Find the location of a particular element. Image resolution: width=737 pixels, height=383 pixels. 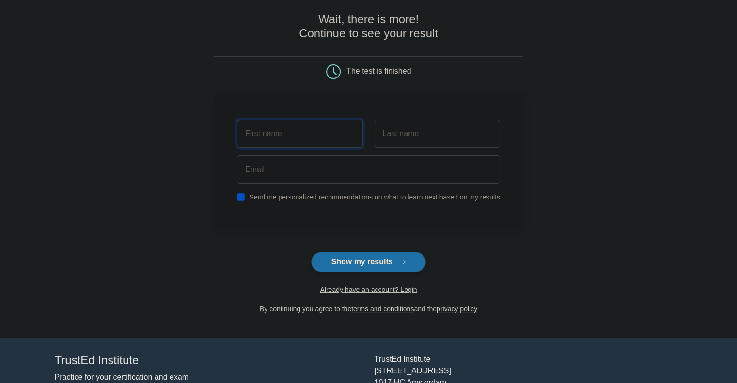

div: By continuing you agree to the and the is located at coordinates (368, 309).